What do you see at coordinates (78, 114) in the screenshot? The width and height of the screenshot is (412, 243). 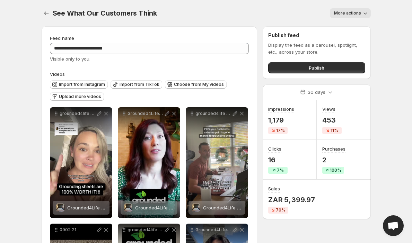 I see `p: grounded4life ad 60 FINAL` at bounding box center [78, 114].